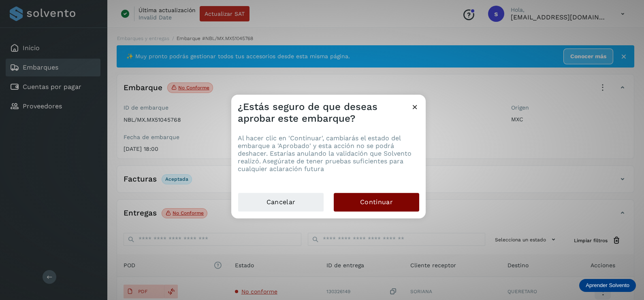 The height and width of the screenshot is (300, 644). Describe the element at coordinates (281, 202) in the screenshot. I see `button: Cancelar` at that location.